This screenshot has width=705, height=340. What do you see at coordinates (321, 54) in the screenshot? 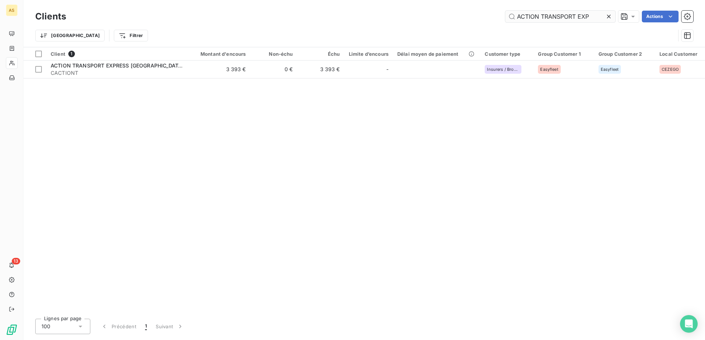
I see `div: Échu` at bounding box center [321, 54].